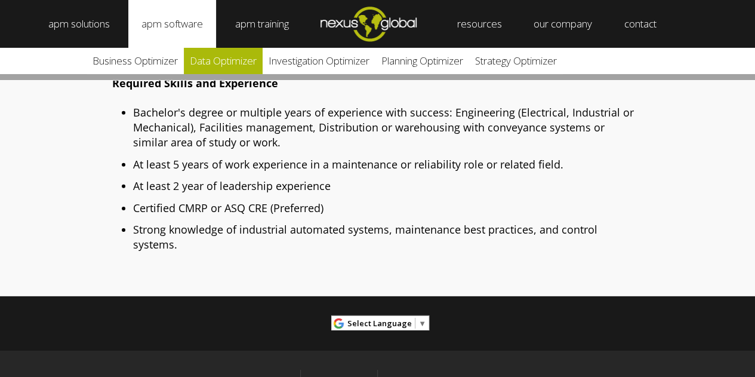 This screenshot has width=755, height=377. What do you see at coordinates (380, 323) in the screenshot?
I see `span: Select Language` at bounding box center [380, 323].